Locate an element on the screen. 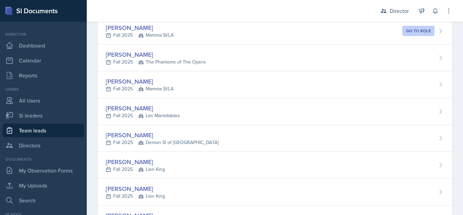  a: Reports is located at coordinates (43, 75).